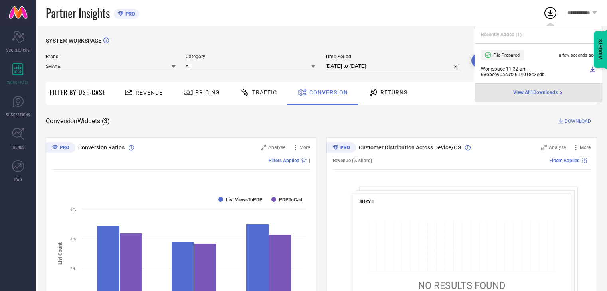 This screenshot has width=607, height=291. What do you see at coordinates (265, 93) in the screenshot?
I see `span: Traffic` at bounding box center [265, 93].